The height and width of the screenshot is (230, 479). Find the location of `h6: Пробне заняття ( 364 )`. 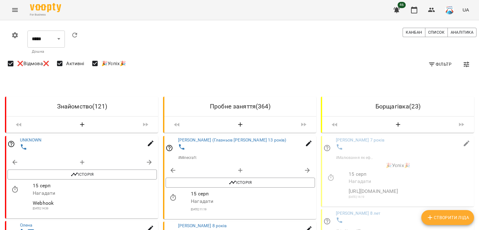

h6: Пробне заняття ( 364 ) is located at coordinates (240, 106).